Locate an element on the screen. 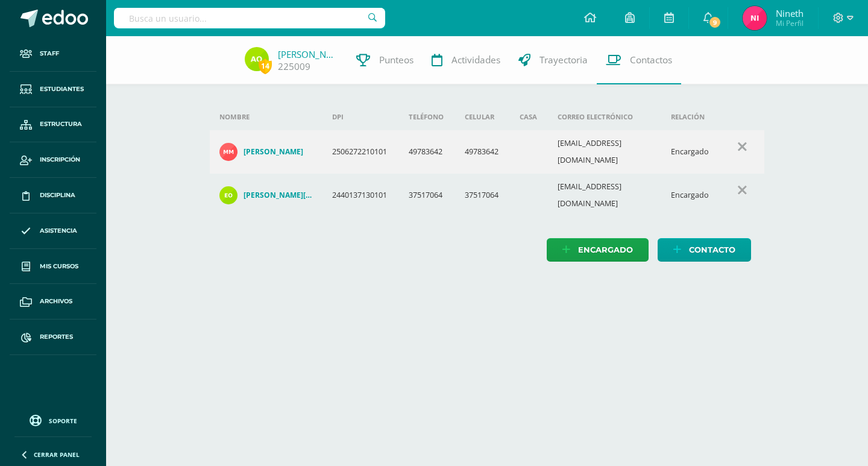 The width and height of the screenshot is (868, 466). a: Staff is located at coordinates (53, 53).